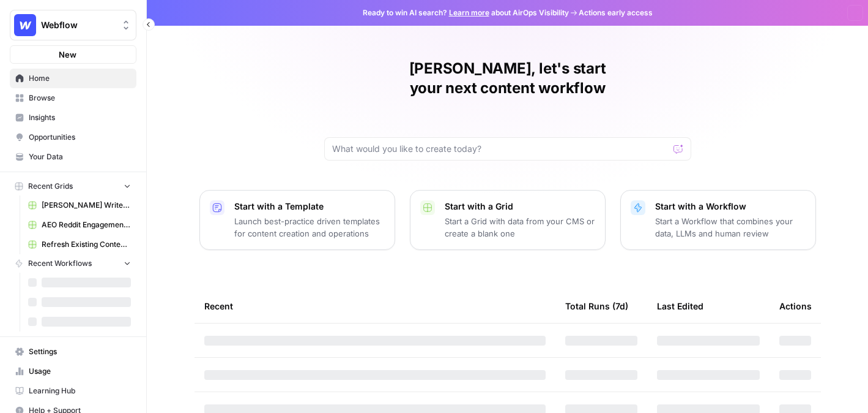  What do you see at coordinates (73, 371) in the screenshot?
I see `a: Usage` at bounding box center [73, 371].